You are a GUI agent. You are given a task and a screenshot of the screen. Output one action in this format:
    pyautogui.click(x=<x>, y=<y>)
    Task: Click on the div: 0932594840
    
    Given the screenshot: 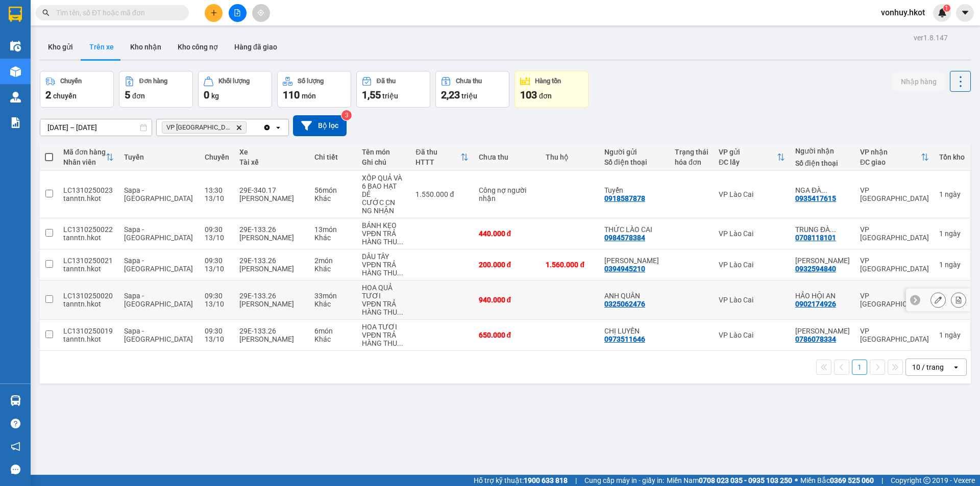 What is the action you would take?
    pyautogui.click(x=816, y=269)
    